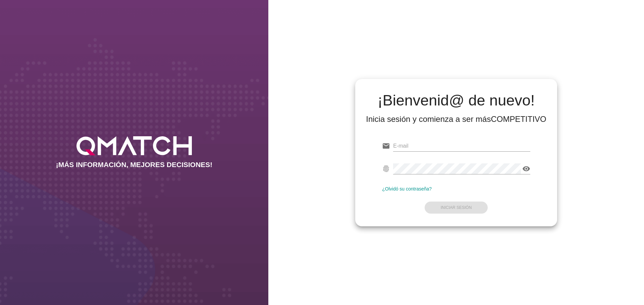 This screenshot has height=305, width=644. I want to click on i: visibility, so click(526, 169).